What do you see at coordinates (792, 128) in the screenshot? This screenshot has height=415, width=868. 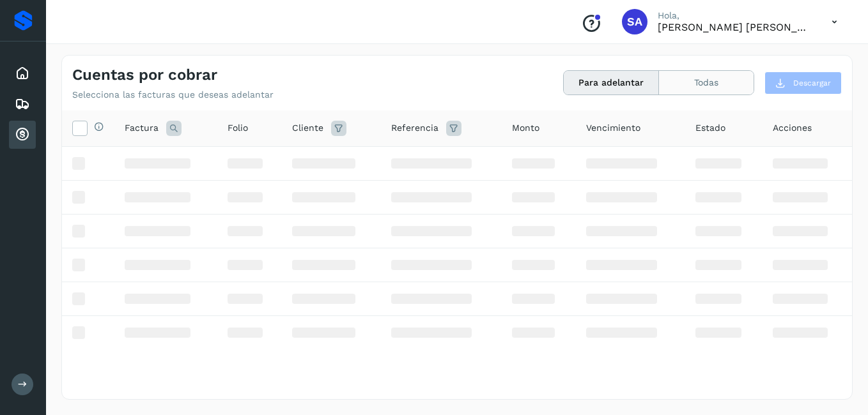 I see `span: Acciones` at bounding box center [792, 128].